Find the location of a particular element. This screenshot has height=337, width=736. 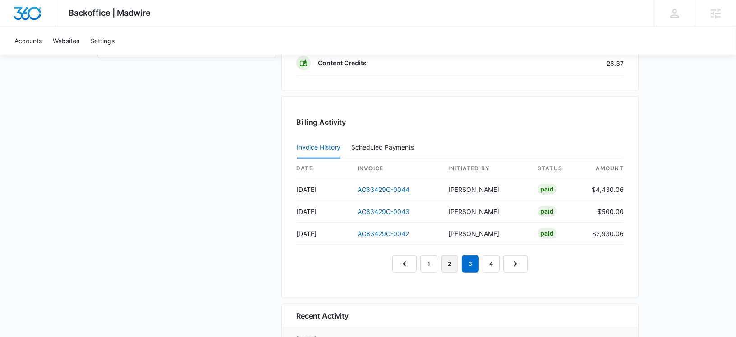

a: Websites is located at coordinates (66, 41).